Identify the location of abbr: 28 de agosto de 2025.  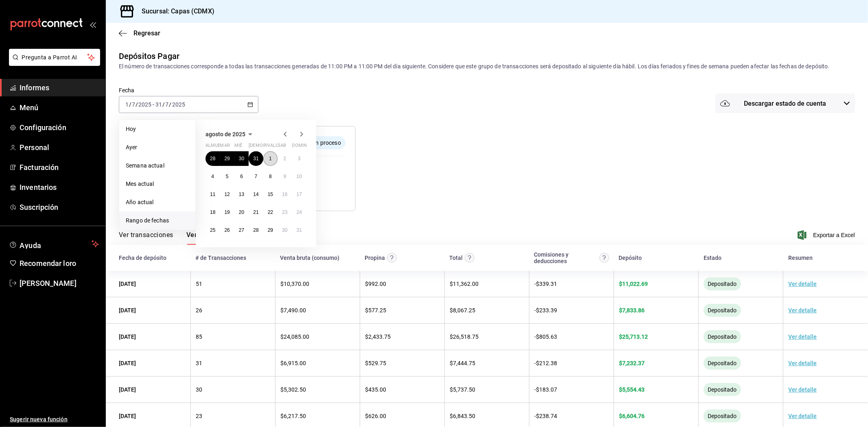
(256, 230).